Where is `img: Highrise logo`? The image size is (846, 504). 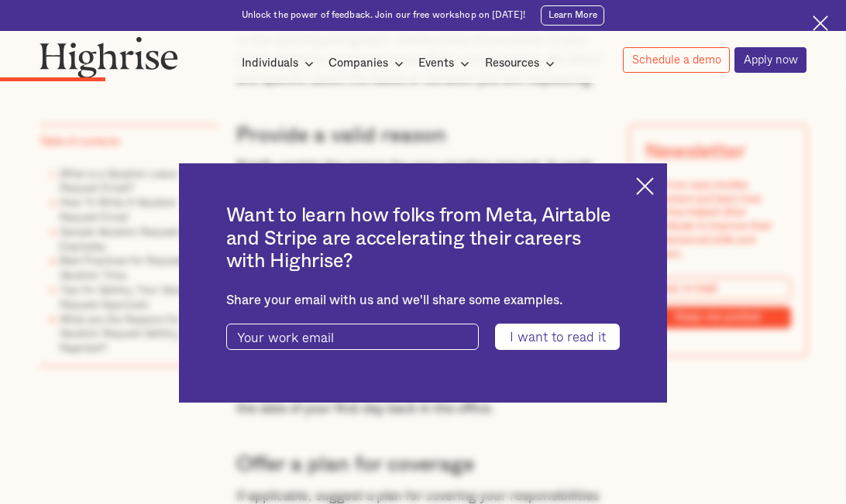
img: Highrise logo is located at coordinates (108, 58).